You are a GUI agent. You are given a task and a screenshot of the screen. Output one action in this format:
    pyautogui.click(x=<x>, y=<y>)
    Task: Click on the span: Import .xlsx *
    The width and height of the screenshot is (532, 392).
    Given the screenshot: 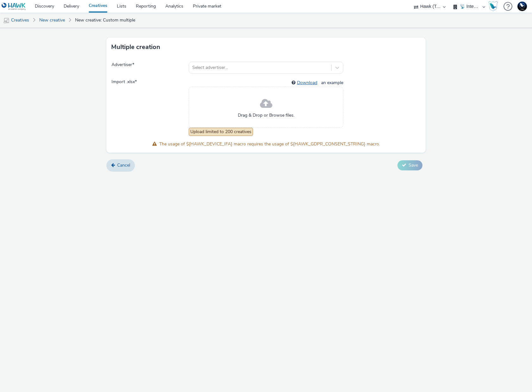 What is the action you would take?
    pyautogui.click(x=150, y=107)
    